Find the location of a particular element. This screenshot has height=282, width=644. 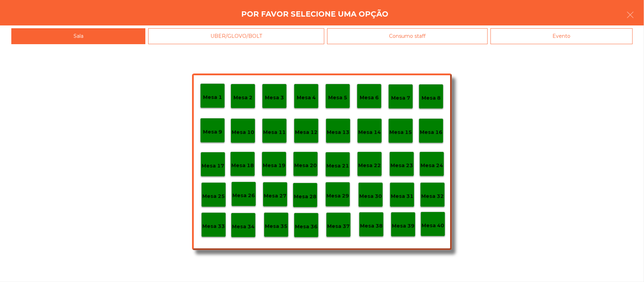

div: Evento is located at coordinates (562, 36).